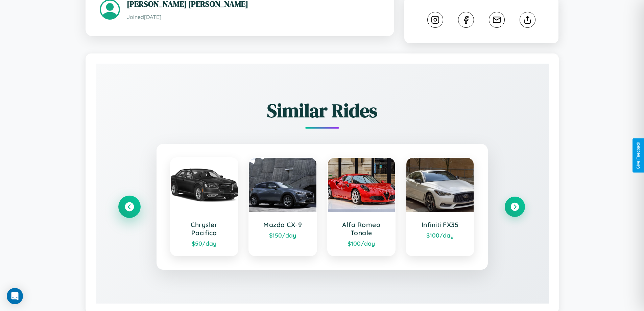 This screenshot has height=311, width=644. What do you see at coordinates (283, 235) in the screenshot?
I see `div: $ 150 /day` at bounding box center [283, 235].